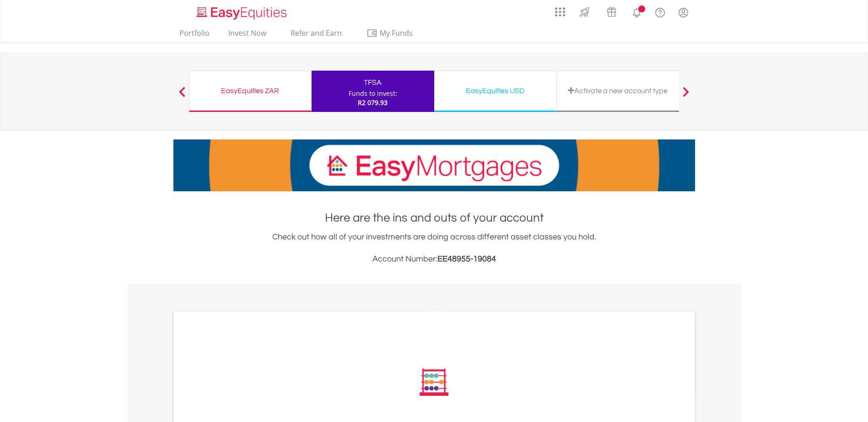 This screenshot has width=868, height=422. Describe the element at coordinates (434, 248) in the screenshot. I see `div: Check out how all of your investments are doing across different asset classes you hold.` at that location.